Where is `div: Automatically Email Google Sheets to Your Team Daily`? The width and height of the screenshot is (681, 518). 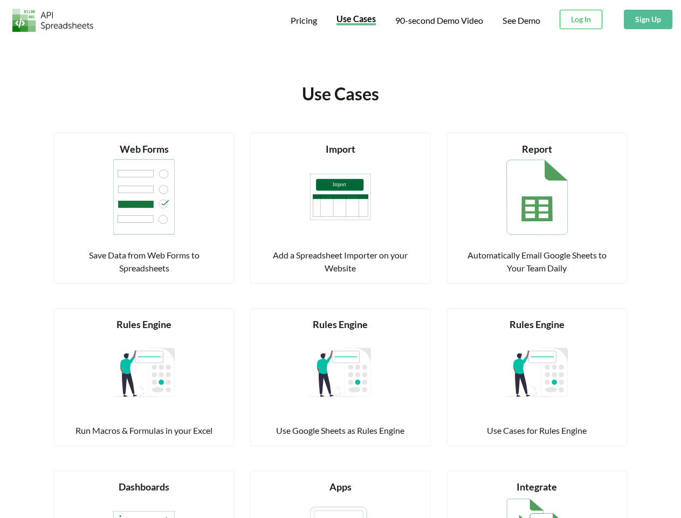 div: Automatically Email Google Sheets to Your Team Daily is located at coordinates (537, 262).